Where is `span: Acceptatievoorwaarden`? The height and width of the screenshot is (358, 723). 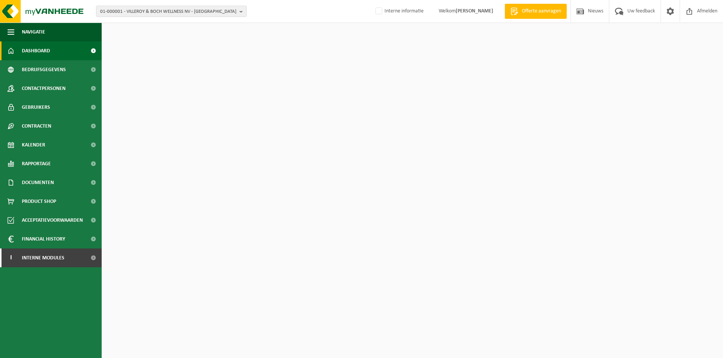 span: Acceptatievoorwaarden is located at coordinates (52, 220).